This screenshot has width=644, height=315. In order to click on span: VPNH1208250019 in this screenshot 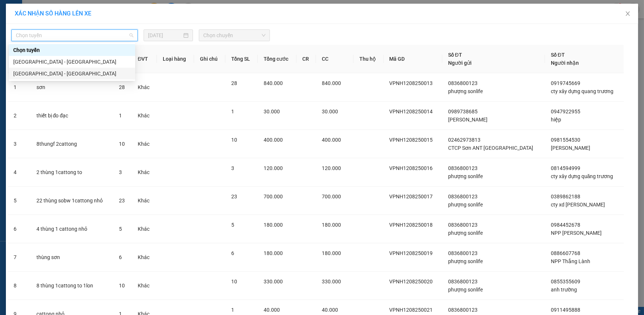, I will do `click(411, 254)`.